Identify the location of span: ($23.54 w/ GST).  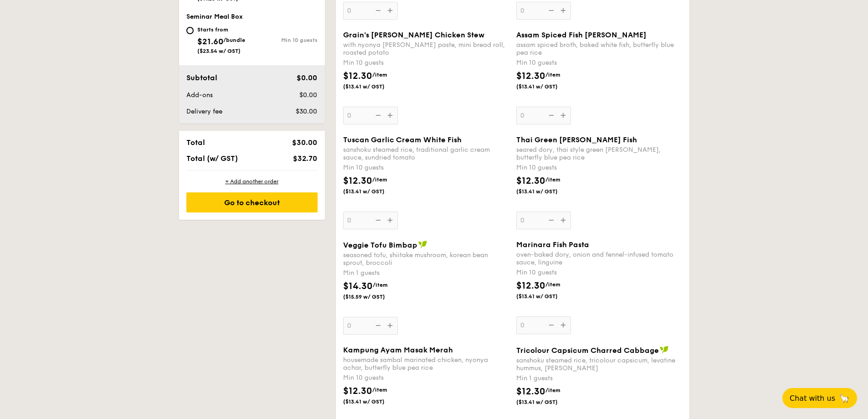
(218, 51).